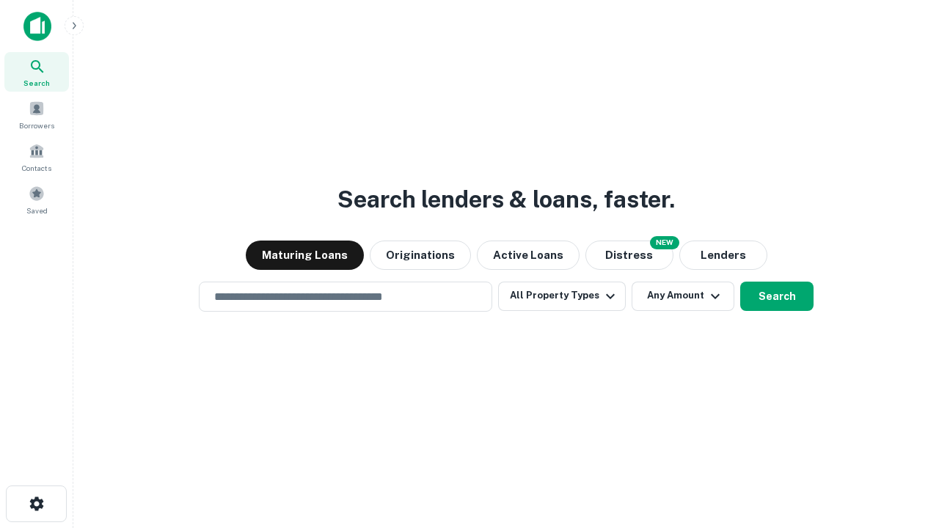 The width and height of the screenshot is (939, 528). What do you see at coordinates (37, 211) in the screenshot?
I see `span: Saved` at bounding box center [37, 211].